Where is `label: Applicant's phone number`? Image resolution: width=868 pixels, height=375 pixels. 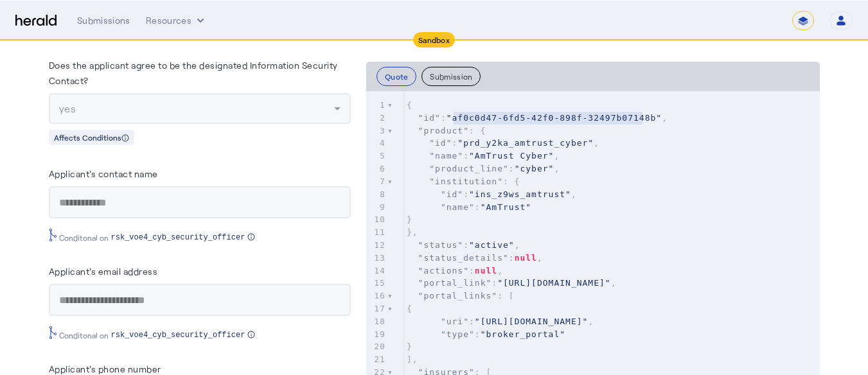
label: Applicant's phone number is located at coordinates (105, 368).